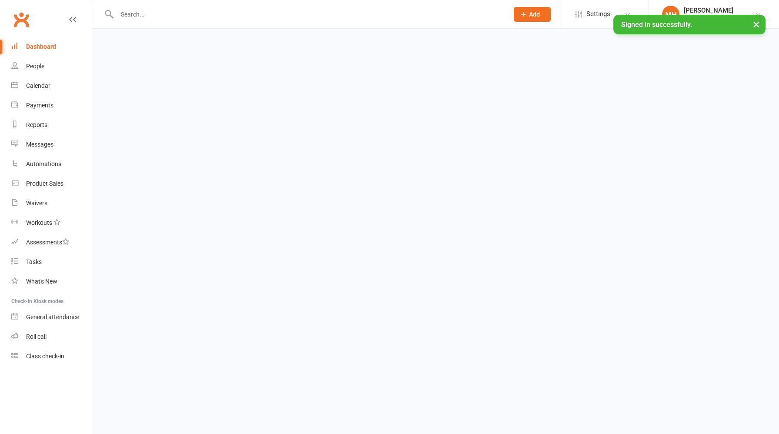 The height and width of the screenshot is (434, 779). What do you see at coordinates (51, 356) in the screenshot?
I see `a: Class kiosk mode` at bounding box center [51, 356].